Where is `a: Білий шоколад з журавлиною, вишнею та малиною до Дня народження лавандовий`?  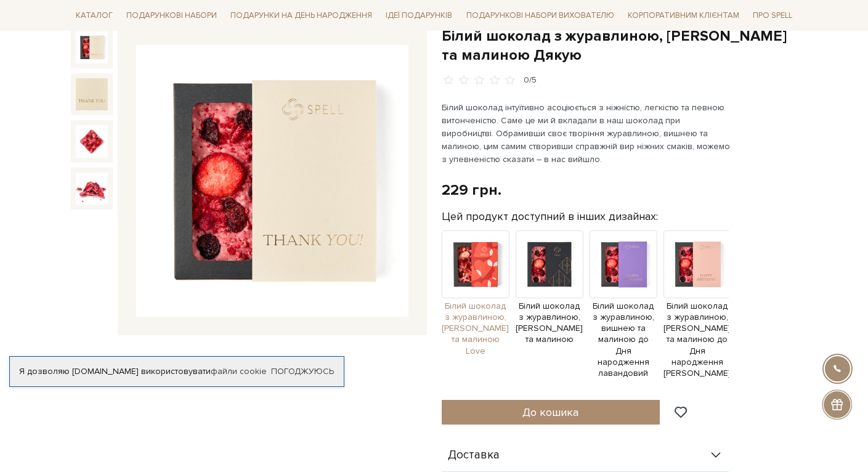 a: Білий шоколад з журавлиною, вишнею та малиною до Дня народження лавандовий is located at coordinates (624, 319).